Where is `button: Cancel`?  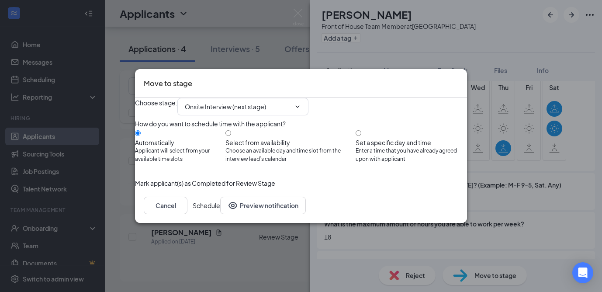
button: Cancel is located at coordinates (166, 205).